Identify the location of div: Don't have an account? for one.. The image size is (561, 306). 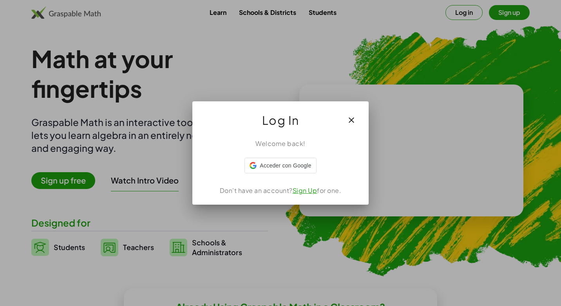
(281, 191).